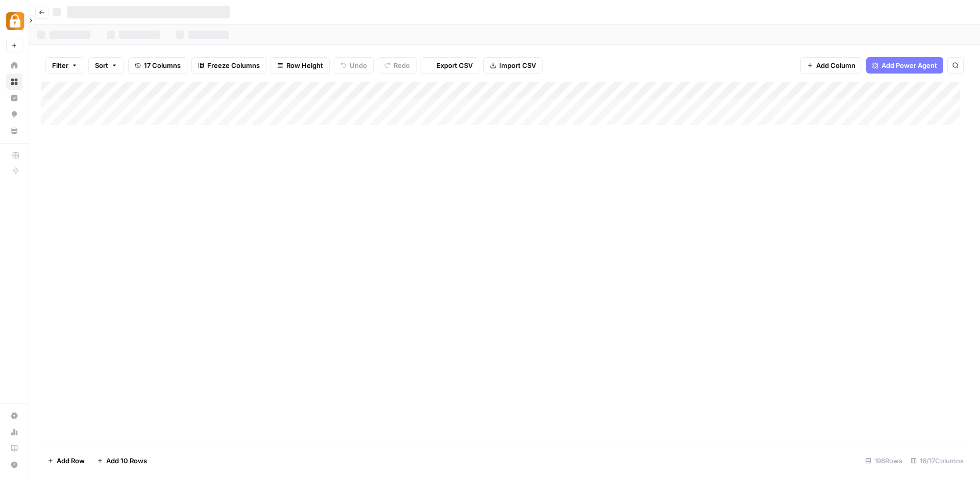 This screenshot has height=477, width=980. Describe the element at coordinates (305, 66) in the screenshot. I see `span: Row Height` at that location.